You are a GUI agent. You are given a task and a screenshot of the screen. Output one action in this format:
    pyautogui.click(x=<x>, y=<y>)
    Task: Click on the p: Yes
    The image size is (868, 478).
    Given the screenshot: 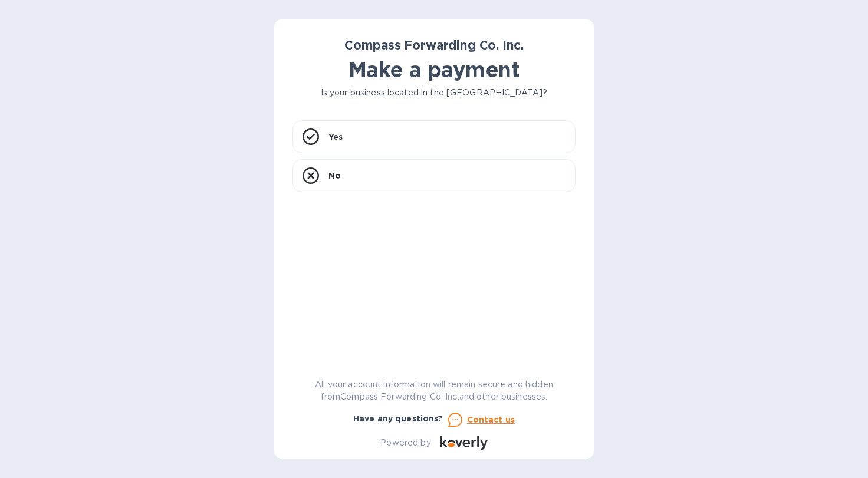 What is the action you would take?
    pyautogui.click(x=335, y=136)
    